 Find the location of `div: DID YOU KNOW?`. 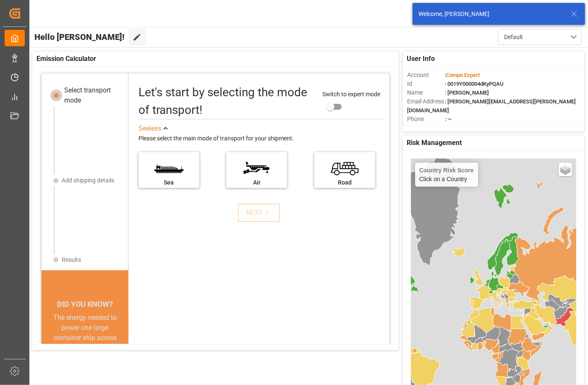

div: DID YOU KNOW? is located at coordinates (85, 304).